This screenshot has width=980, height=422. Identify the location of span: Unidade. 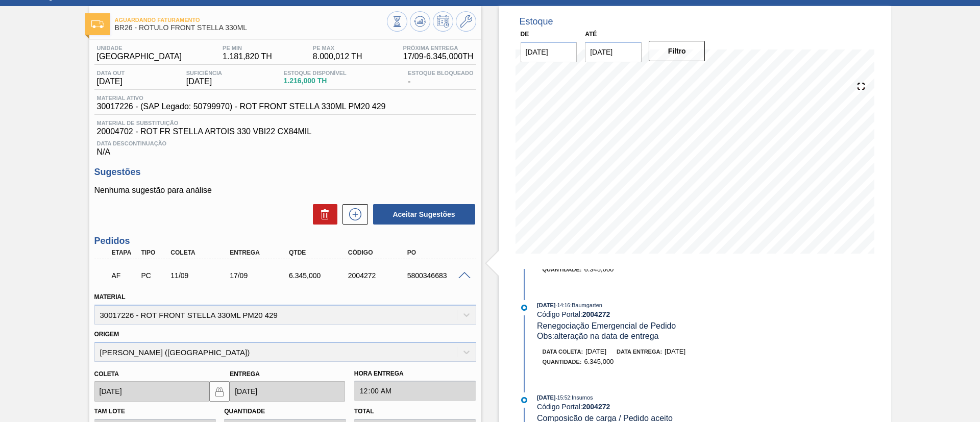
(140, 48).